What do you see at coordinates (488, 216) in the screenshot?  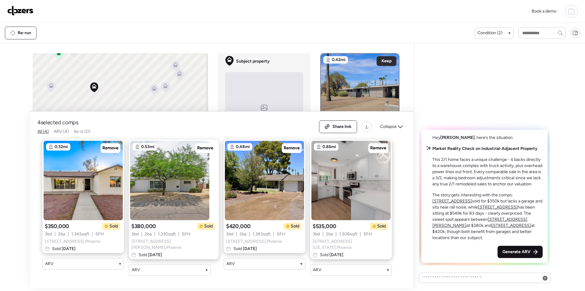 I see `p: The story gets interesting with the comps: sold for $350k but lacks a garage and sits near rail n...` at bounding box center [488, 216].